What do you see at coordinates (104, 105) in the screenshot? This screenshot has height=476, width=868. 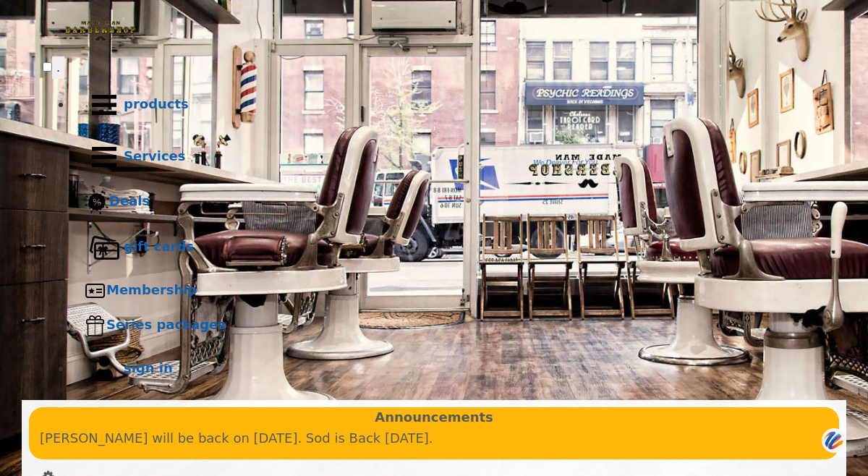 I see `img: Products` at bounding box center [104, 105].